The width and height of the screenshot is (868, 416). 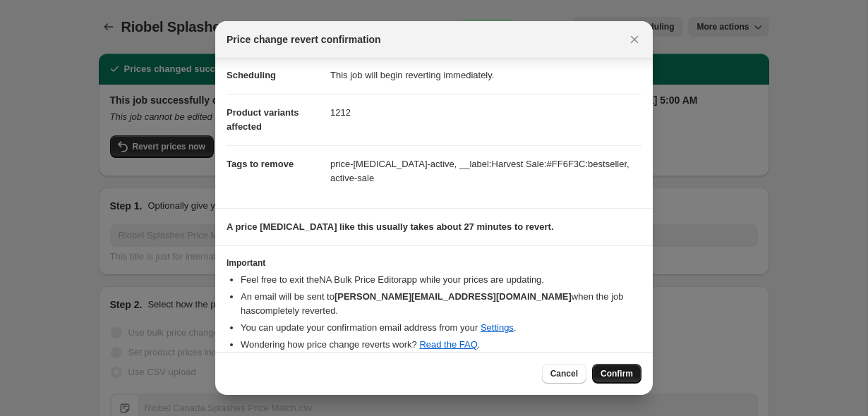 I want to click on button: Cancel, so click(x=563, y=374).